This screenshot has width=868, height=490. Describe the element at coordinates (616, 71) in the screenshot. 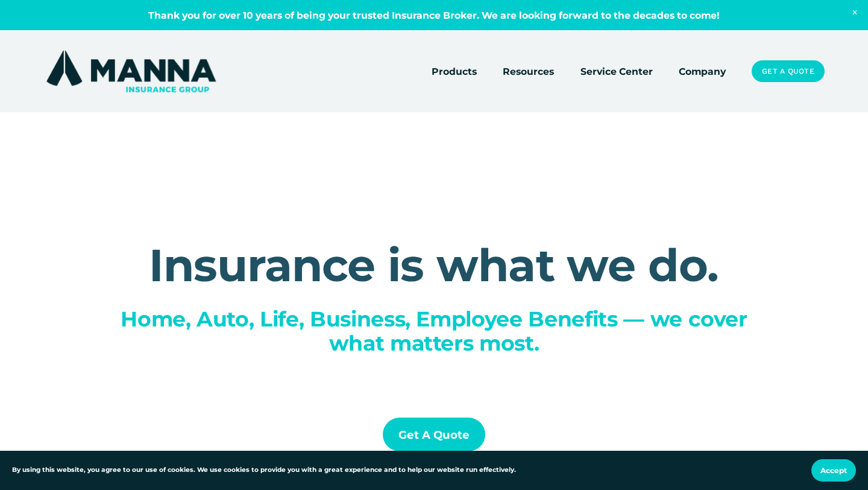

I see `a: Service Center` at that location.